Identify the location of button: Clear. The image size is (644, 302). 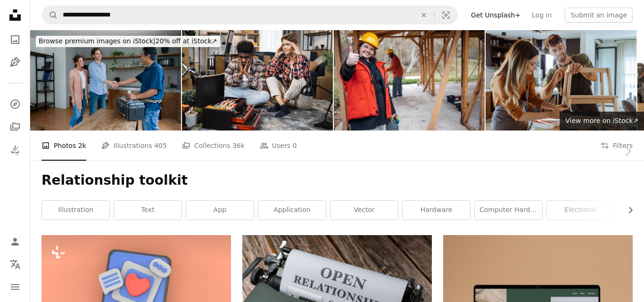
(424, 15).